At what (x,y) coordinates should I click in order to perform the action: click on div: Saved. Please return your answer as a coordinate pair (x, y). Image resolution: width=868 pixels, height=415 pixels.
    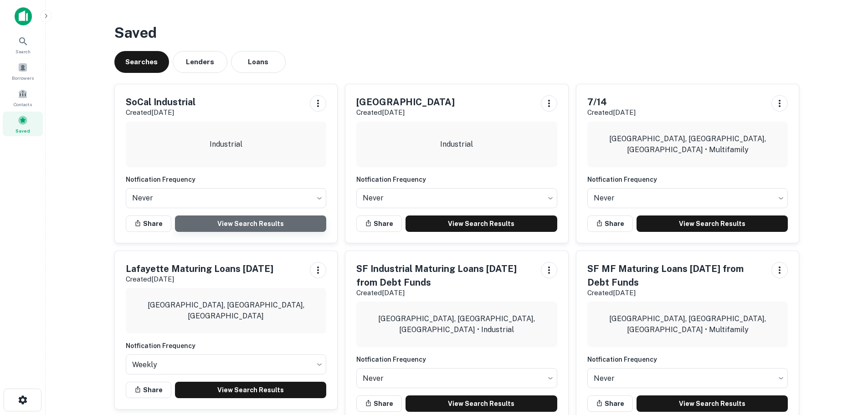
    Looking at the image, I should click on (23, 124).